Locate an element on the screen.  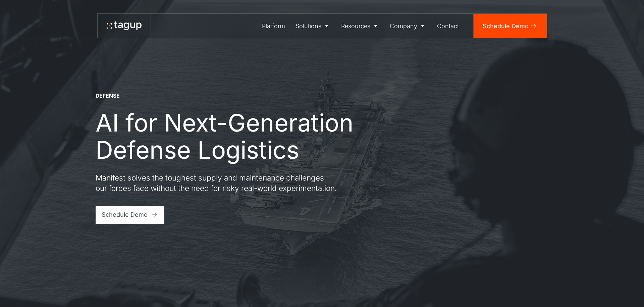
a: Solutions is located at coordinates (313, 26).